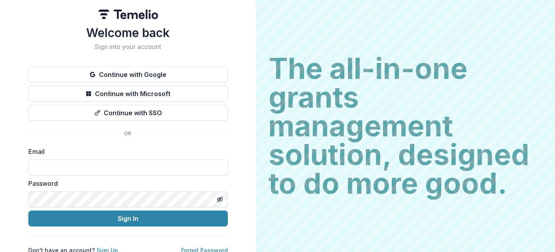 The width and height of the screenshot is (555, 252). I want to click on h1: Welcome back, so click(128, 33).